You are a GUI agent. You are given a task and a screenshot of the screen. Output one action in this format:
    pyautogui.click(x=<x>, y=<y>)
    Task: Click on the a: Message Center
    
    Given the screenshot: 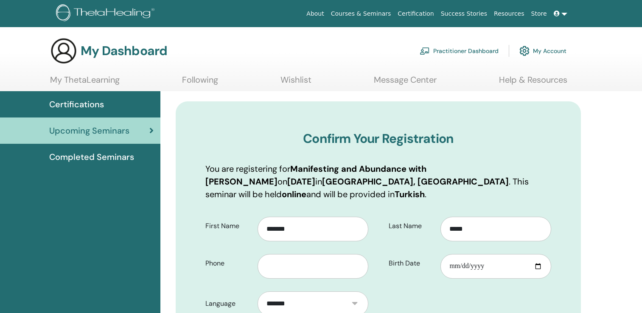 What is the action you would take?
    pyautogui.click(x=405, y=83)
    